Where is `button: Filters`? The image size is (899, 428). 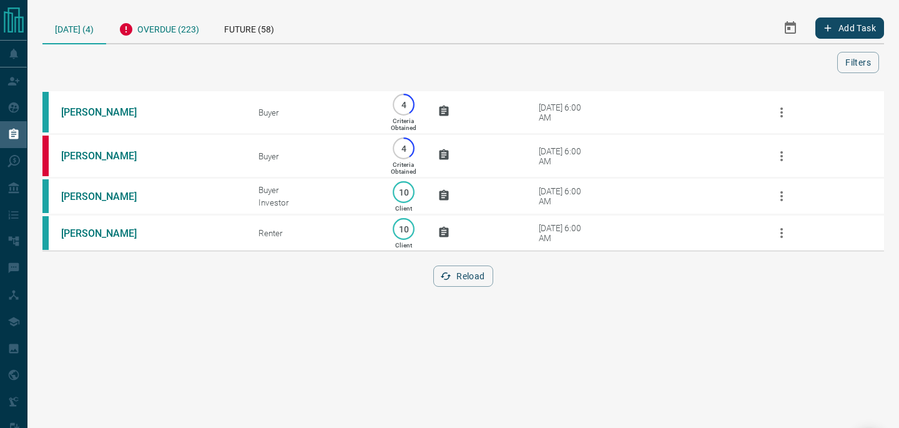
button: Filters is located at coordinates (858, 62).